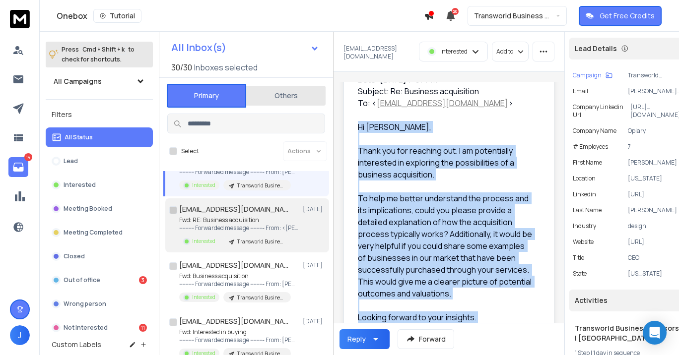  What do you see at coordinates (240, 16) in the screenshot?
I see `div: Onebox` at bounding box center [240, 16].